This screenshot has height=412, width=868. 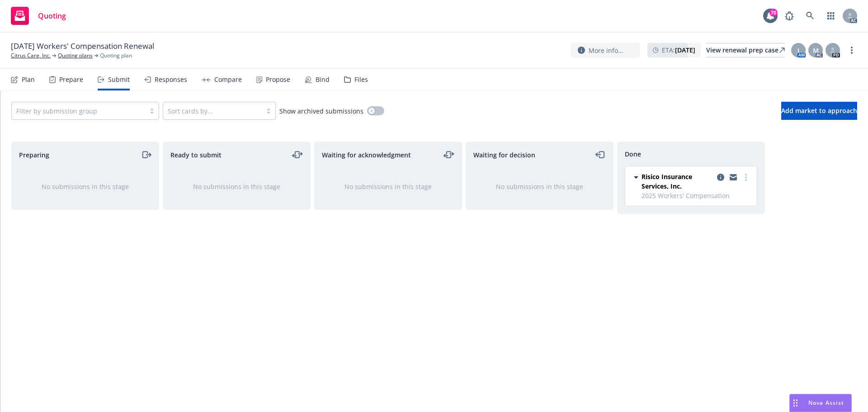 I want to click on a: Citrus Care, Inc., so click(x=31, y=55).